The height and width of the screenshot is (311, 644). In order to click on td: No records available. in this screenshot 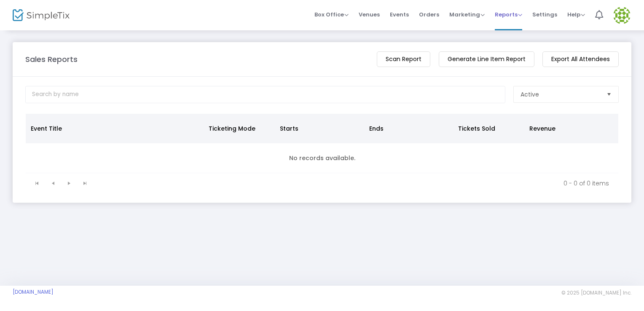, I will do `click(322, 158)`.